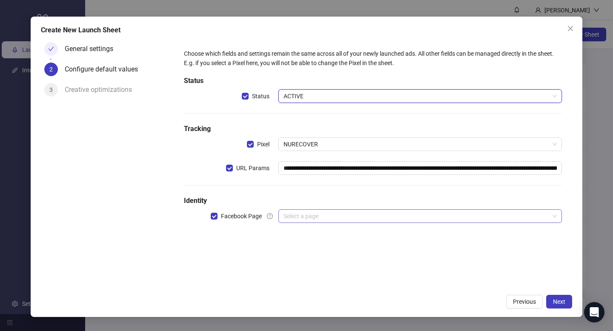 The height and width of the screenshot is (331, 613). Describe the element at coordinates (51, 49) in the screenshot. I see `span: check` at that location.